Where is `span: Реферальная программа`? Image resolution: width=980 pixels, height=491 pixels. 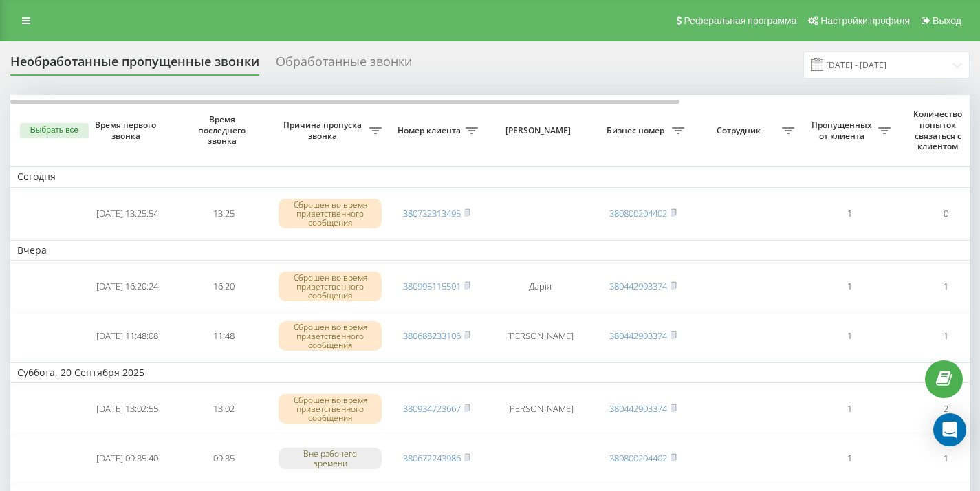
span: Реферальная программа is located at coordinates (740, 20).